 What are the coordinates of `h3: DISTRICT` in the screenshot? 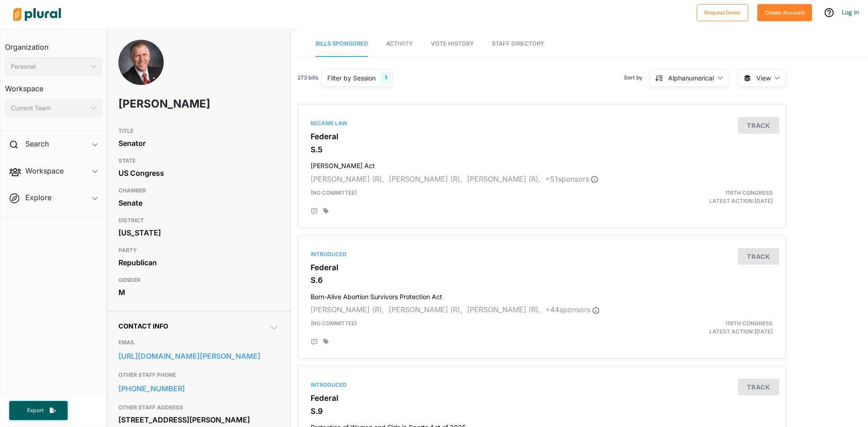 It's located at (199, 221).